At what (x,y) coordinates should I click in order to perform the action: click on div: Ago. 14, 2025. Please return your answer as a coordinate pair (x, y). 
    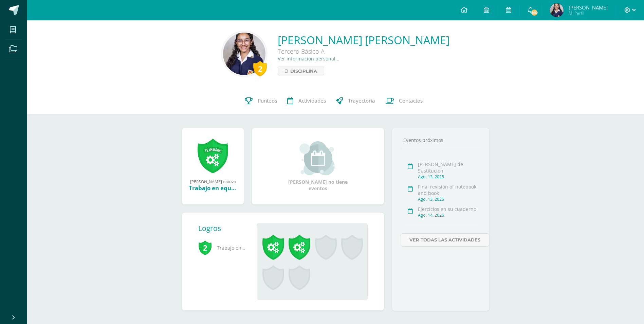
    Looking at the image, I should click on (448, 215).